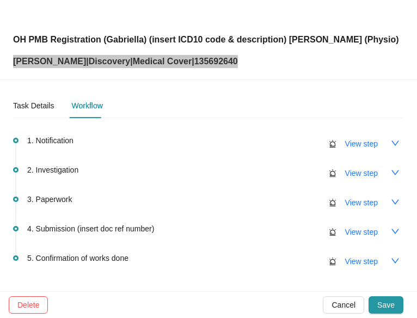  I want to click on span: 1. Notification, so click(50, 140).